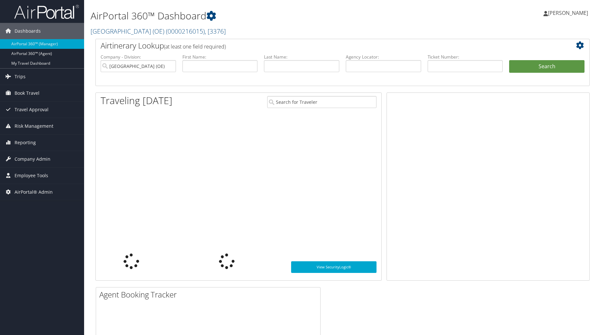 This screenshot has width=601, height=335. Describe the element at coordinates (322, 46) in the screenshot. I see `h2: Airtinerary Lookup` at that location.